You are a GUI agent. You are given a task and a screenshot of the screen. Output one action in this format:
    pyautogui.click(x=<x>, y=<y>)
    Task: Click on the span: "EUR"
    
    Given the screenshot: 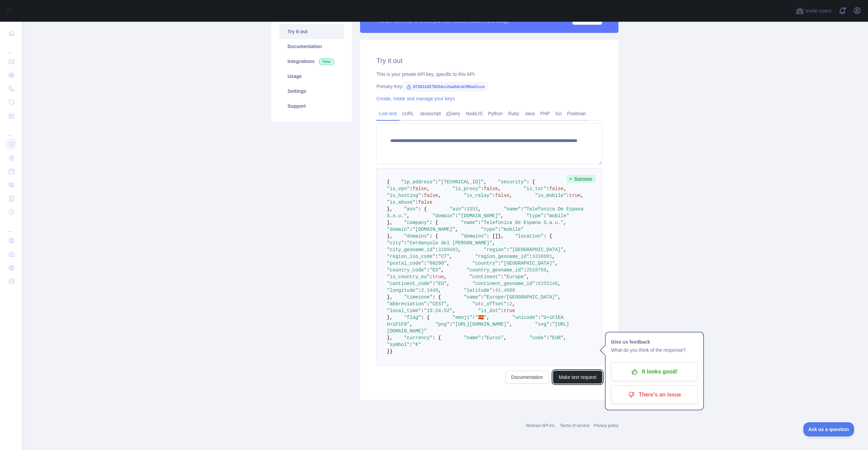 What is the action you would take?
    pyautogui.click(x=556, y=338)
    